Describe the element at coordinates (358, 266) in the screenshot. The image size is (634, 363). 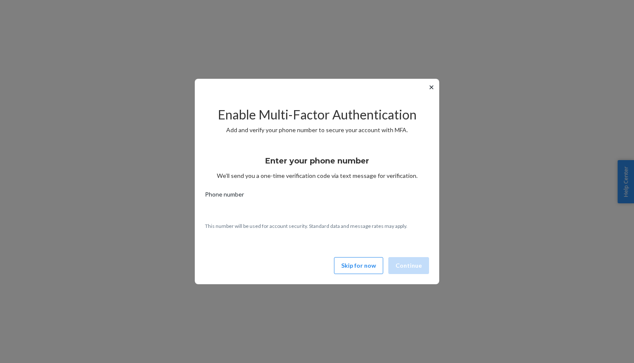
I see `button: Skip for now` at that location.